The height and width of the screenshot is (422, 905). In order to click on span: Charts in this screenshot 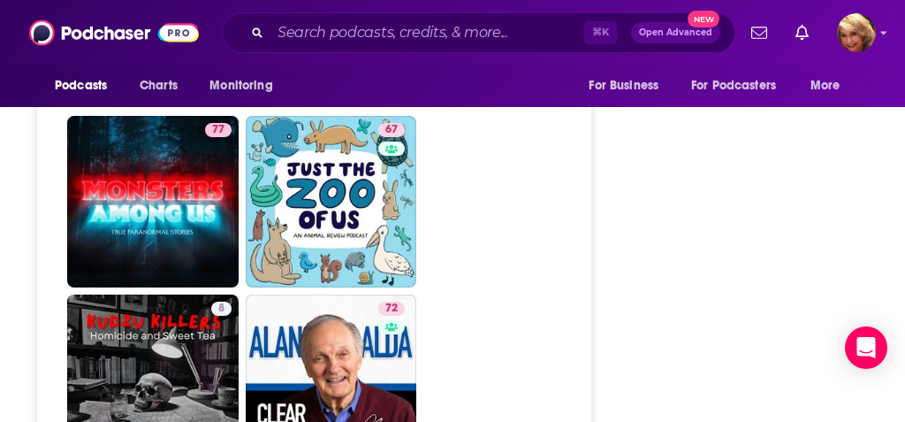, I will do `click(158, 86)`.